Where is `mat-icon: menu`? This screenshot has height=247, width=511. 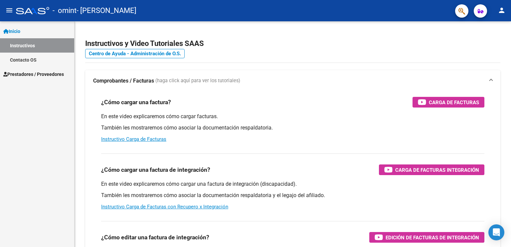 mat-icon: menu is located at coordinates (9, 10).